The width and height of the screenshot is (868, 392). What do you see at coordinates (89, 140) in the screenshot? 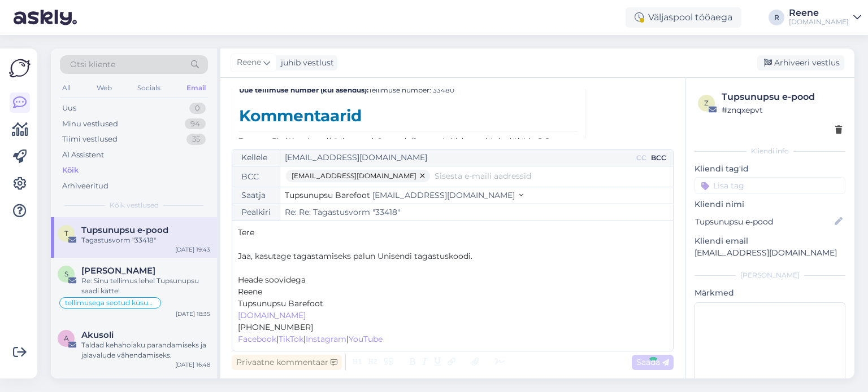
I see `div: Tiimi vestlused` at bounding box center [89, 140].